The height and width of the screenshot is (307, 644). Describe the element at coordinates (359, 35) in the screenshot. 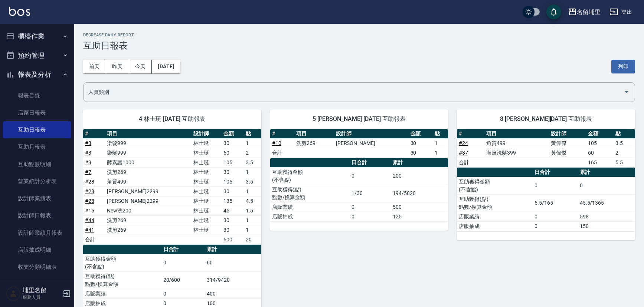

I see `h2: Decrease Daily Report` at that location.